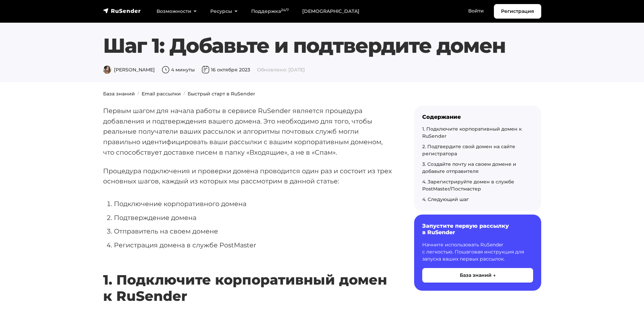 The height and width of the screenshot is (311, 644). I want to click on li: Подключение корпоративного домена, so click(253, 203).